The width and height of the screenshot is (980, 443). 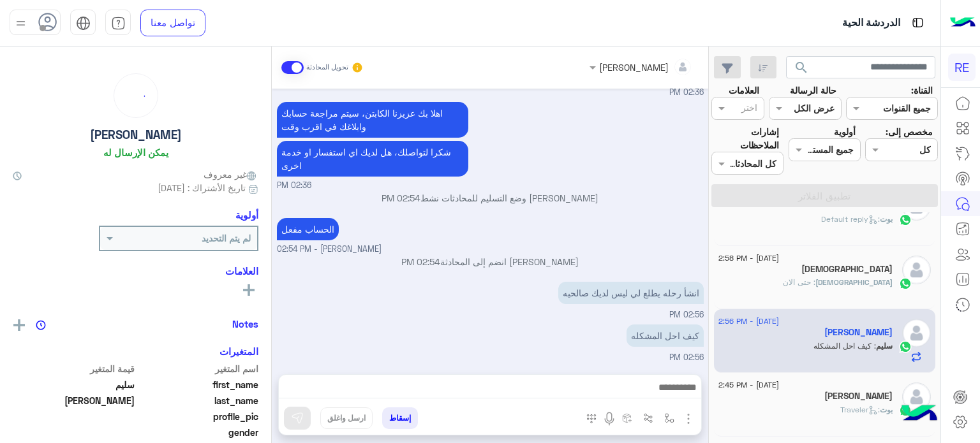 I want to click on span: null, so click(x=73, y=433).